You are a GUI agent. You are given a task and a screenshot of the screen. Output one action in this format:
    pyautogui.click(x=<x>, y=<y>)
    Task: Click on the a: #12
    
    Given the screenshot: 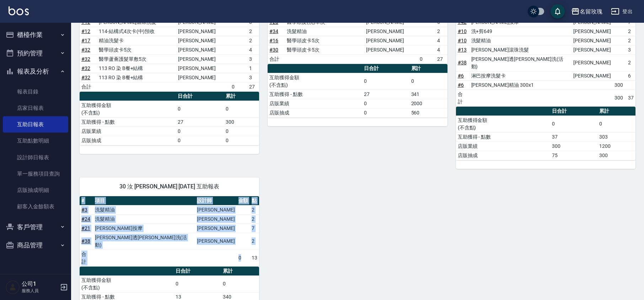 What is the action you would take?
    pyautogui.click(x=86, y=22)
    